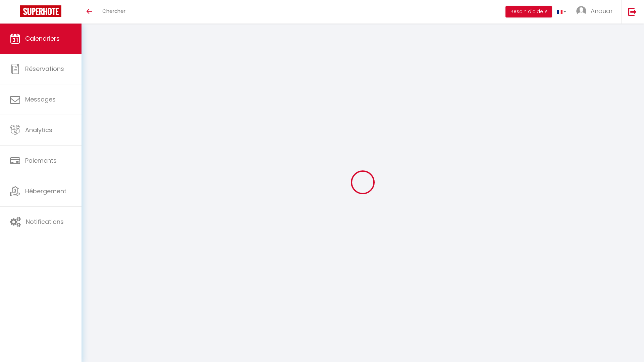 The image size is (644, 362). I want to click on span: Hébergement, so click(46, 191).